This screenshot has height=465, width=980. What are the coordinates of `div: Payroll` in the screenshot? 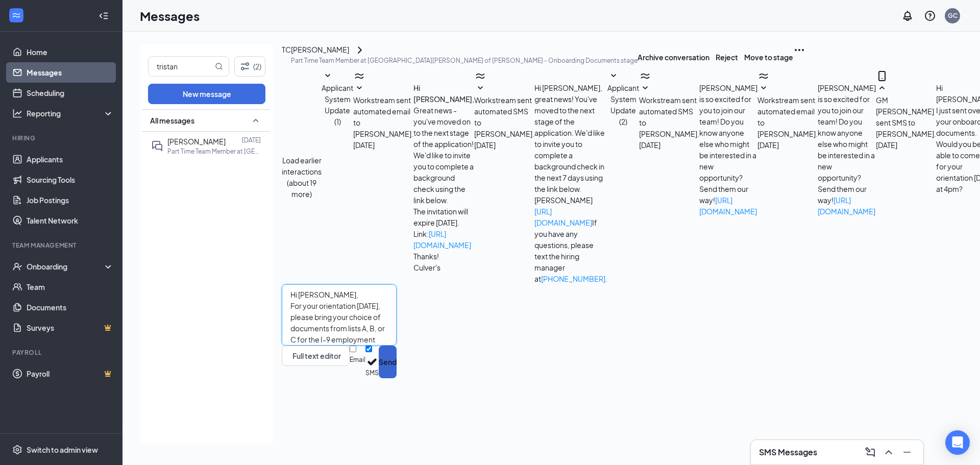 It's located at (61, 353).